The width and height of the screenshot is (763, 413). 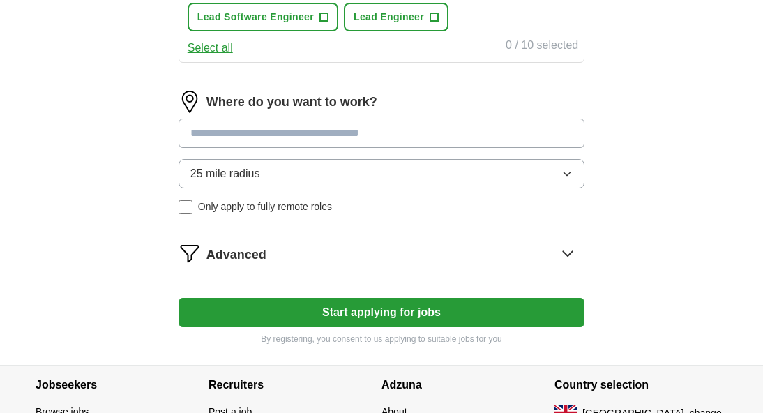 What do you see at coordinates (388, 17) in the screenshot?
I see `span: Lead Engineer` at bounding box center [388, 17].